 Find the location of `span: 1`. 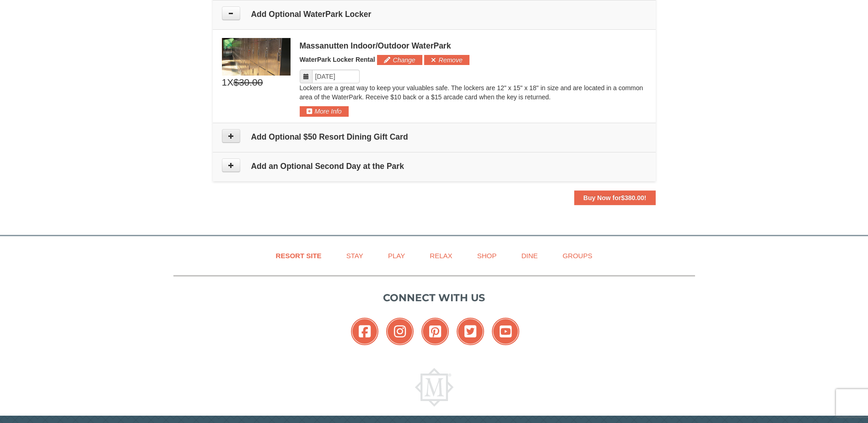

span: 1 is located at coordinates (225, 82).